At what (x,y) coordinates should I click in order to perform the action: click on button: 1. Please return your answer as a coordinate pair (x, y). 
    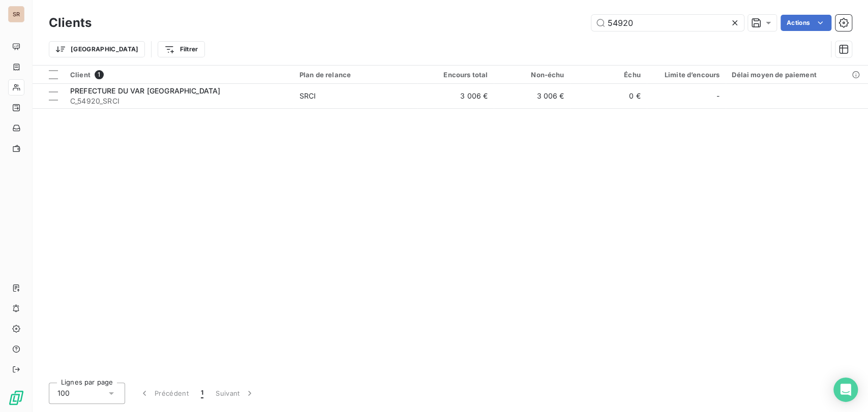
    Looking at the image, I should click on (202, 394).